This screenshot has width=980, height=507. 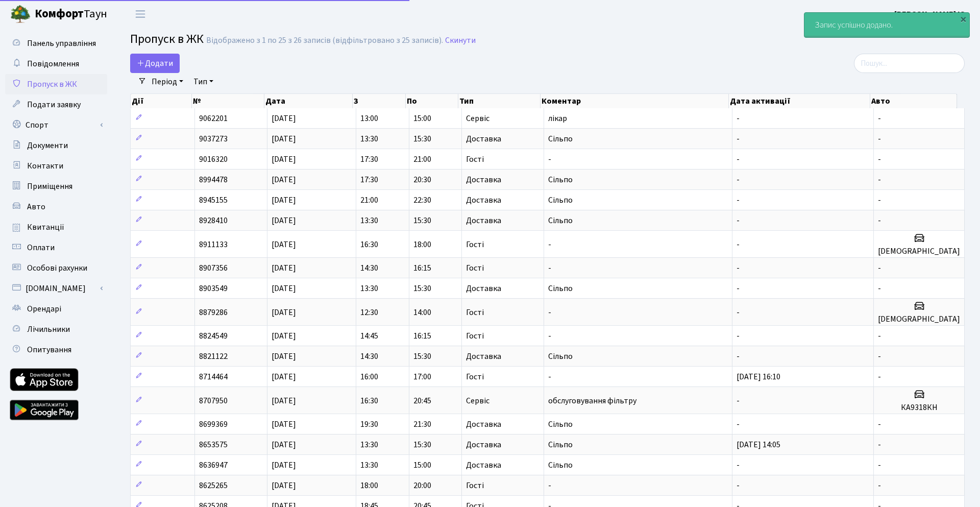 What do you see at coordinates (799, 101) in the screenshot?
I see `th: Дата активації` at bounding box center [799, 101].